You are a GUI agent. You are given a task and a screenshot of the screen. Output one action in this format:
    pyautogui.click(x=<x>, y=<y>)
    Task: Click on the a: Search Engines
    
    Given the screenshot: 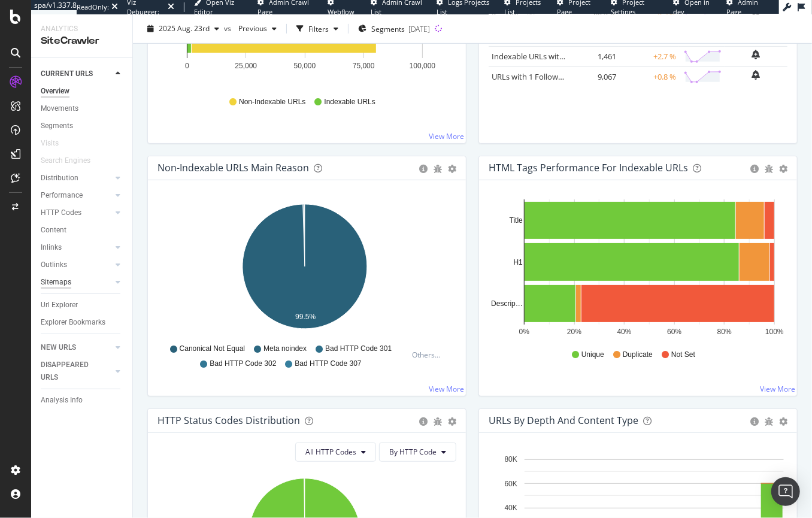 What is the action you would take?
    pyautogui.click(x=71, y=160)
    